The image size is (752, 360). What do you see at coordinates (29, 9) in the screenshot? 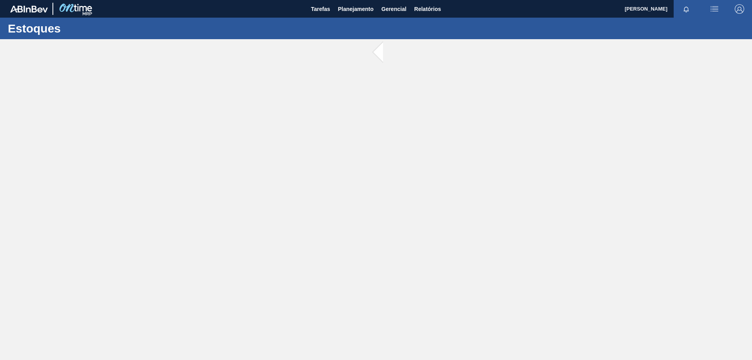
I see `img: TNhmsLtSVTkK8tSr43FrP2fwEKptu5GPRR3wAAAABJRU5ErkJggg==` at bounding box center [29, 9].